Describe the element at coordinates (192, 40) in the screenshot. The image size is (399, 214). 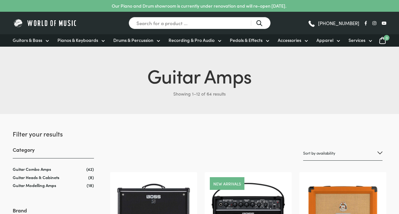
I see `span: Recording & Pro Audio` at that location.